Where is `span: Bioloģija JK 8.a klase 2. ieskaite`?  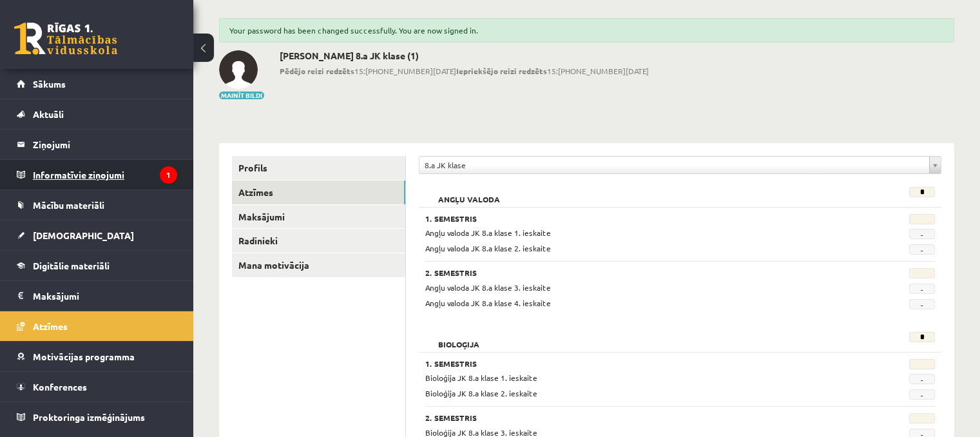
span: Bioloģija JK 8.a klase 2. ieskaite is located at coordinates (482, 393).